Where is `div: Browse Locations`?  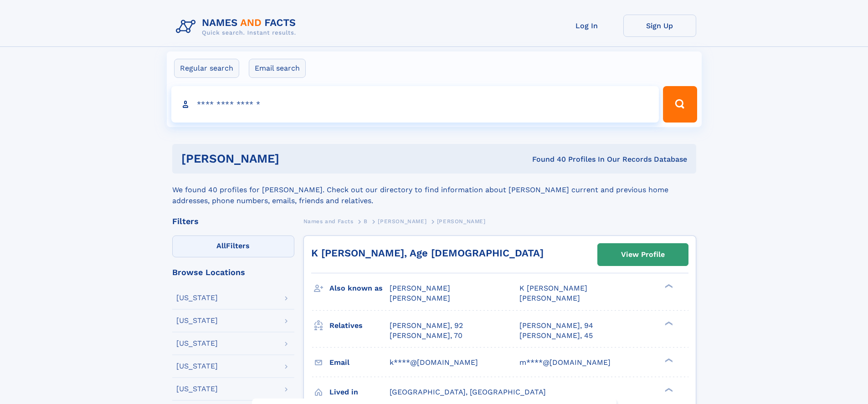 div: Browse Locations is located at coordinates (233, 272).